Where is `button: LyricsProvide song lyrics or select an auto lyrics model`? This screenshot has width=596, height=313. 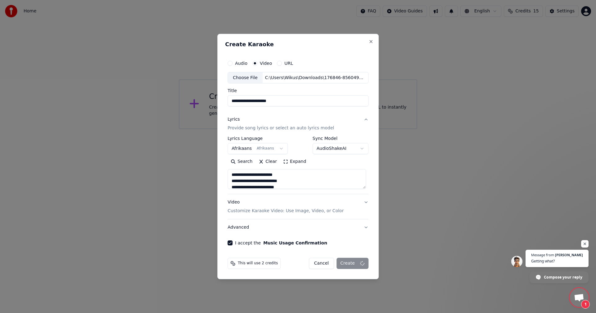
button: LyricsProvide song lyrics or select an auto lyrics model is located at coordinates (298, 124).